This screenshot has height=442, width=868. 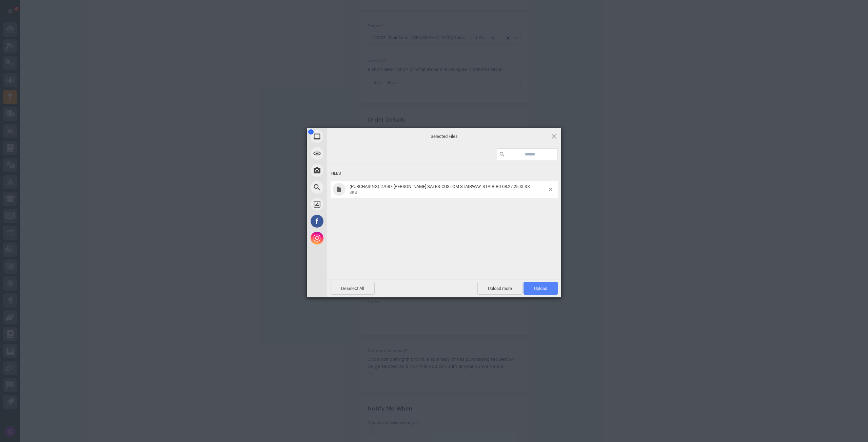 What do you see at coordinates (500, 288) in the screenshot?
I see `span: Upload more` at bounding box center [500, 288].